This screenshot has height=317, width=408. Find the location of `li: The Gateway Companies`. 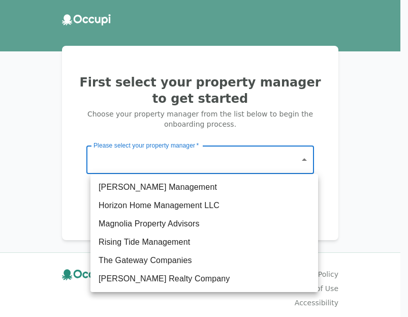

li: The Gateway Companies is located at coordinates (204, 260).